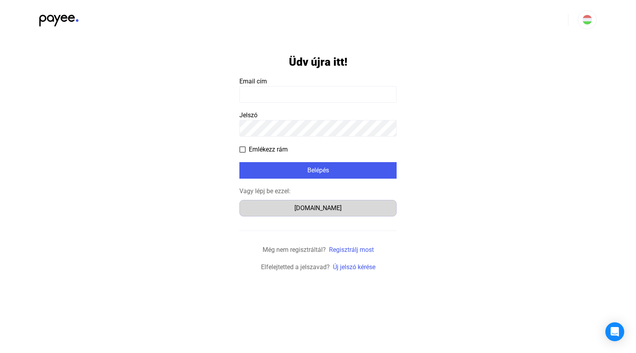 Image resolution: width=636 pixels, height=353 pixels. What do you see at coordinates (268, 149) in the screenshot?
I see `span: Emlékezz rám` at bounding box center [268, 149].